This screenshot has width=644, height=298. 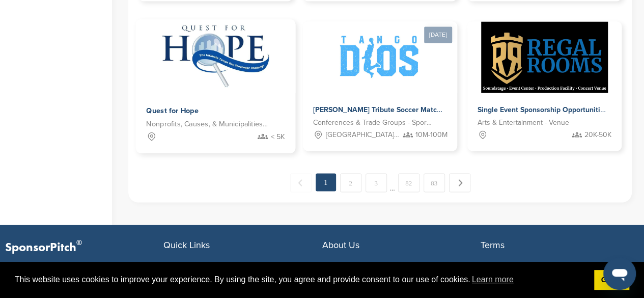 I want to click on span: Quest for Hope, so click(x=172, y=110).